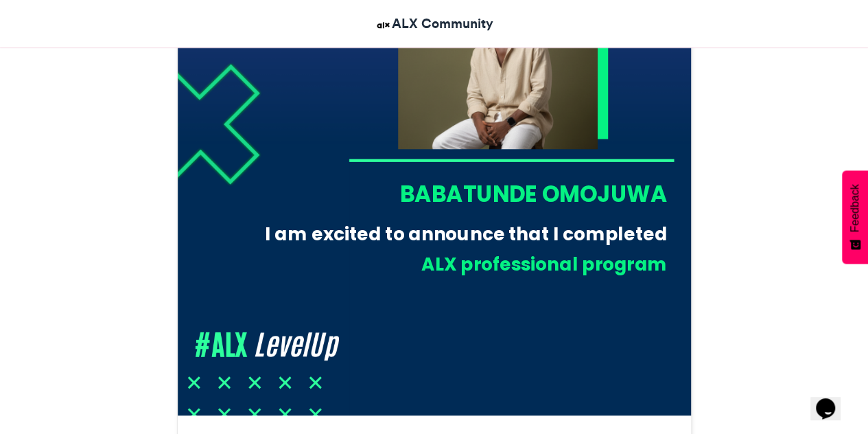  What do you see at coordinates (855, 217) in the screenshot?
I see `button: Feedback - Show survey` at bounding box center [855, 217].